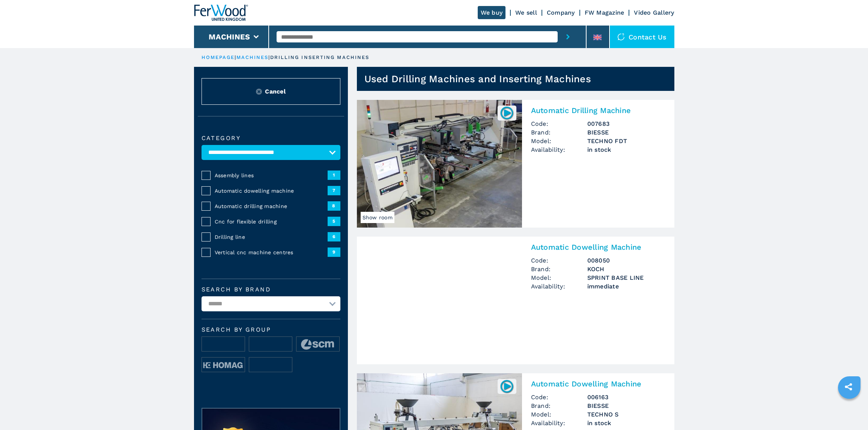 Image resolution: width=868 pixels, height=430 pixels. I want to click on label: Search by brand, so click(271, 289).